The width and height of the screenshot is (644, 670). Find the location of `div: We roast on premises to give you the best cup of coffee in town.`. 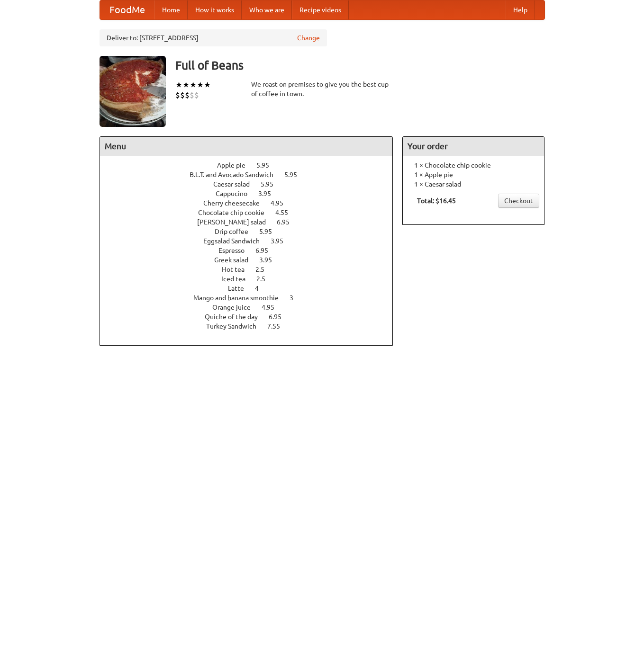

div: We roast on premises to give you the best cup of coffee in town. is located at coordinates (322, 89).